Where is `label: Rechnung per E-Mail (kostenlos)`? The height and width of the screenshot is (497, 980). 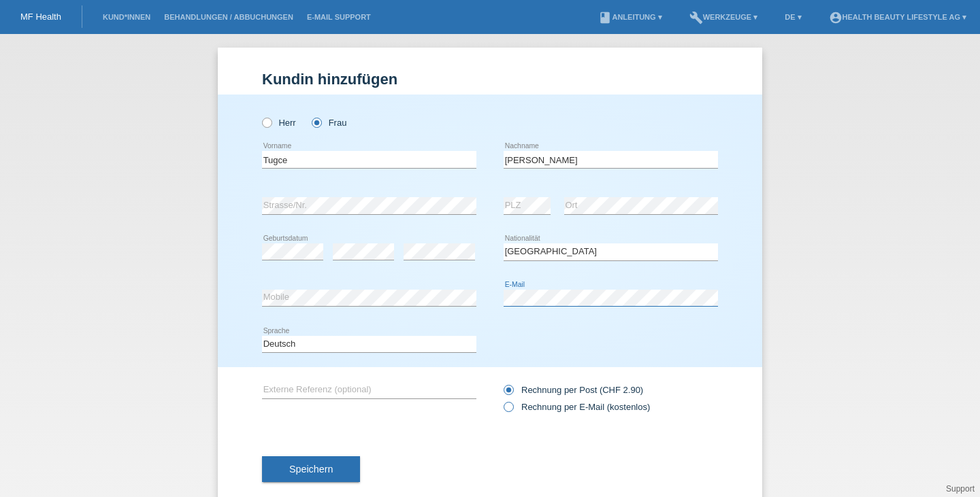 label: Rechnung per E-Mail (kostenlos) is located at coordinates (577, 407).